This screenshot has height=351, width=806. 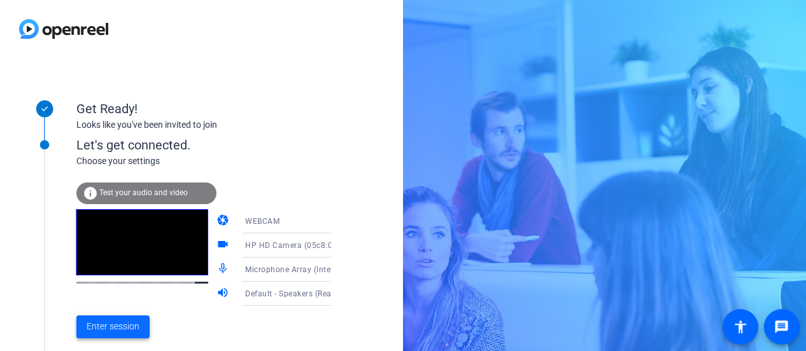 What do you see at coordinates (216, 145) in the screenshot?
I see `div: Let's get connected.` at bounding box center [216, 145].